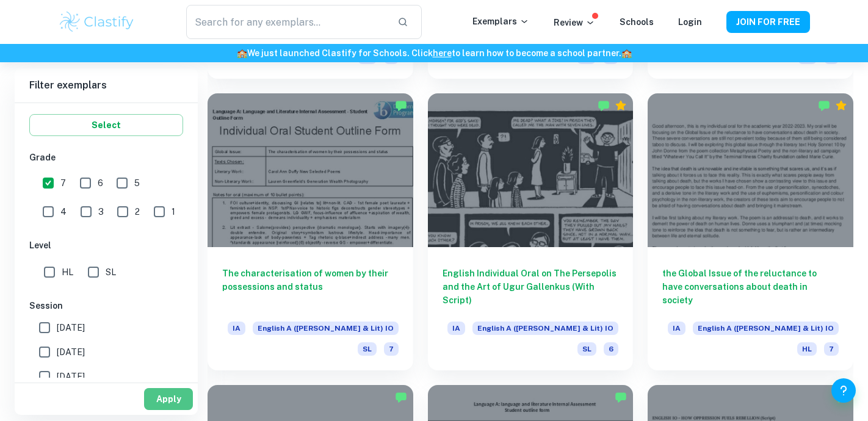  What do you see at coordinates (442, 53) in the screenshot?
I see `a: here` at bounding box center [442, 53].